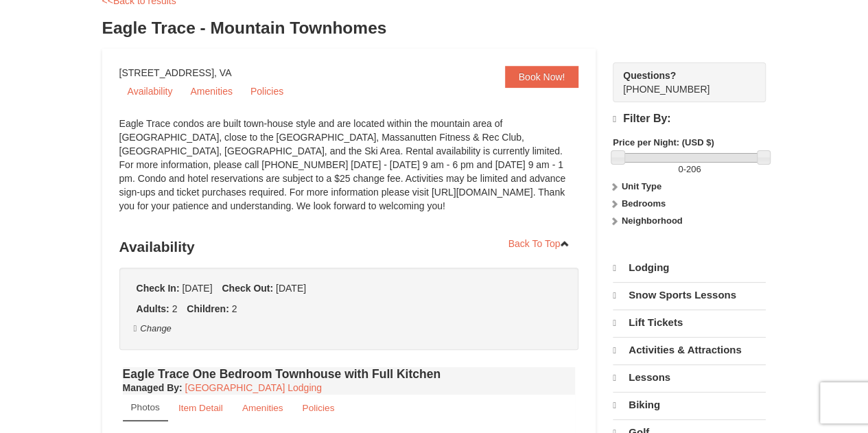 Image resolution: width=868 pixels, height=433 pixels. What do you see at coordinates (651, 220) in the screenshot?
I see `strong: Neighborhood` at bounding box center [651, 220].